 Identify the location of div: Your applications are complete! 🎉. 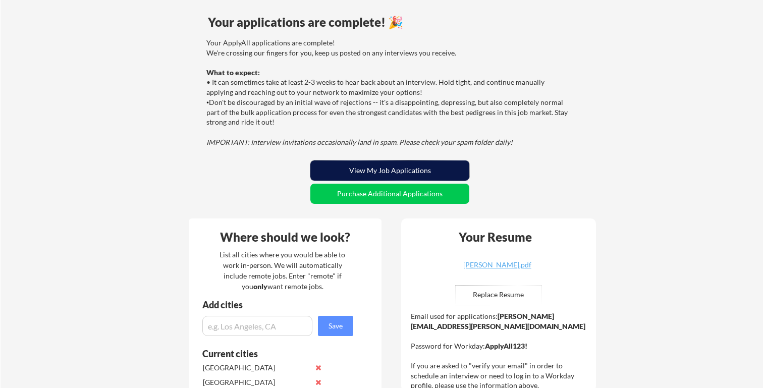
(390, 22).